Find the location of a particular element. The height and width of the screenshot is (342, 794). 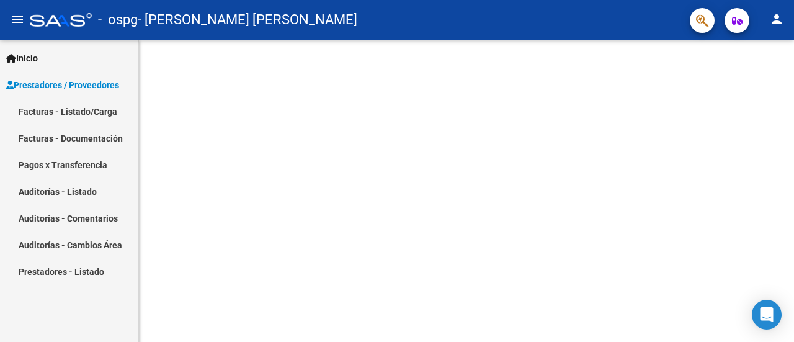

mat-icon: person is located at coordinates (776, 19).